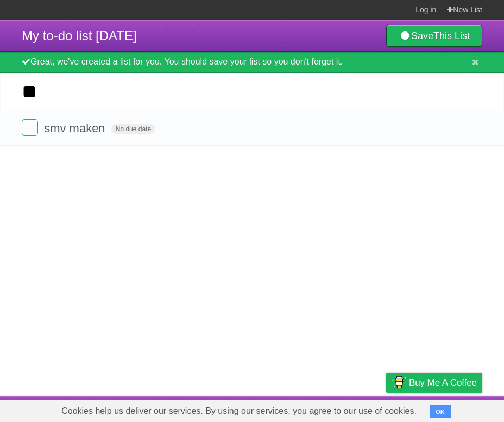 Image resolution: width=504 pixels, height=422 pixels. Describe the element at coordinates (347, 409) in the screenshot. I see `a: Terms` at that location.